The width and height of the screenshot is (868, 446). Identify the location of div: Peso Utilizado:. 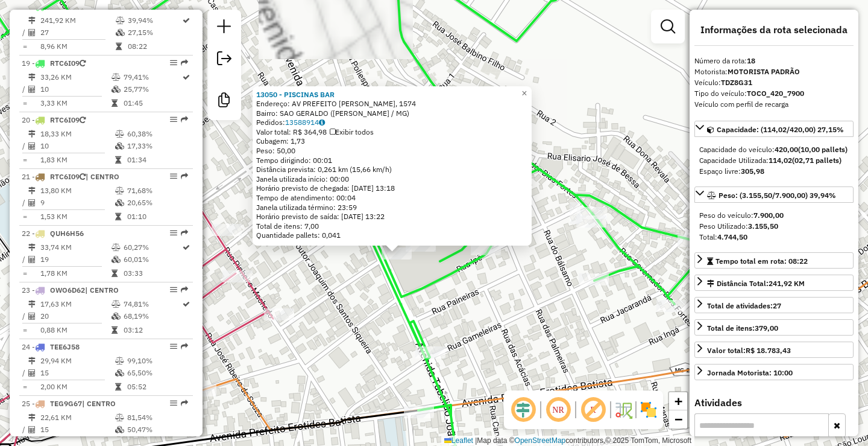
(773, 226).